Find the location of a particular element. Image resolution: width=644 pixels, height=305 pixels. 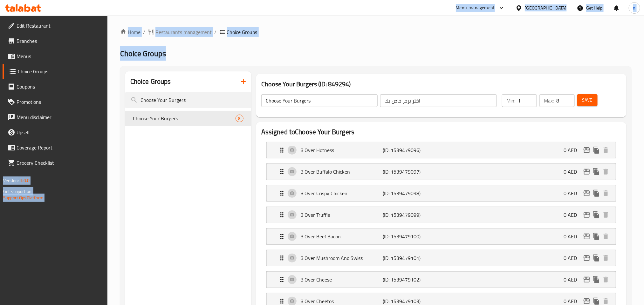

p: (ID: 1539479101) is located at coordinates (410, 258).